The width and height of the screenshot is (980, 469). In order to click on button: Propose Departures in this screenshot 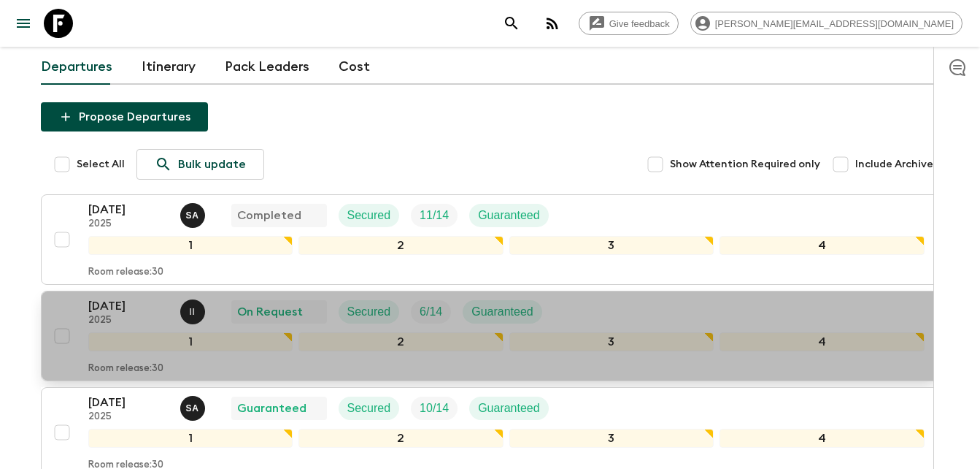, I will do `click(124, 117)`.